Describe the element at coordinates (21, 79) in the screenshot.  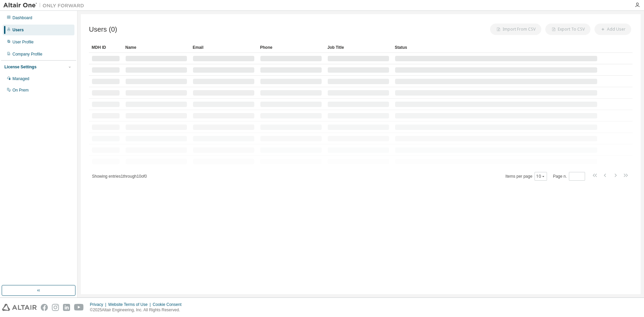
I see `div: Managed` at that location.